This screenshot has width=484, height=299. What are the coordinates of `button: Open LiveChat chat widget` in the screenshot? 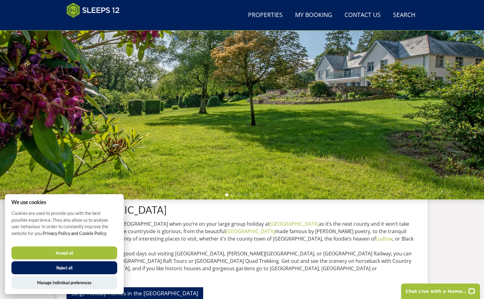 It's located at (75, 12).